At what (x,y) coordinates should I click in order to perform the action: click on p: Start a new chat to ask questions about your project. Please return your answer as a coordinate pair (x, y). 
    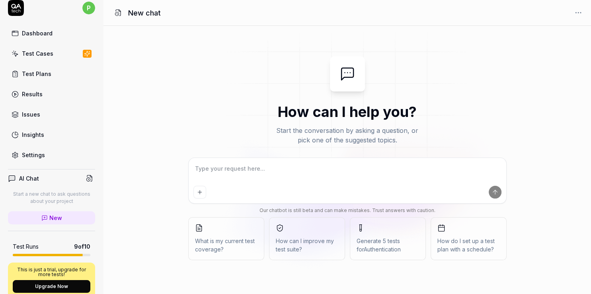
    Looking at the image, I should click on (51, 198).